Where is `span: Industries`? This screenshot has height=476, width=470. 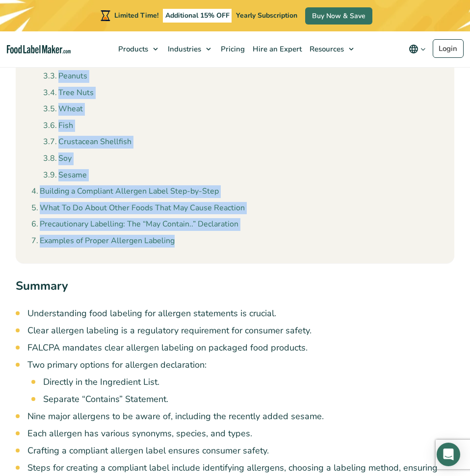 span: Industries is located at coordinates (183, 49).